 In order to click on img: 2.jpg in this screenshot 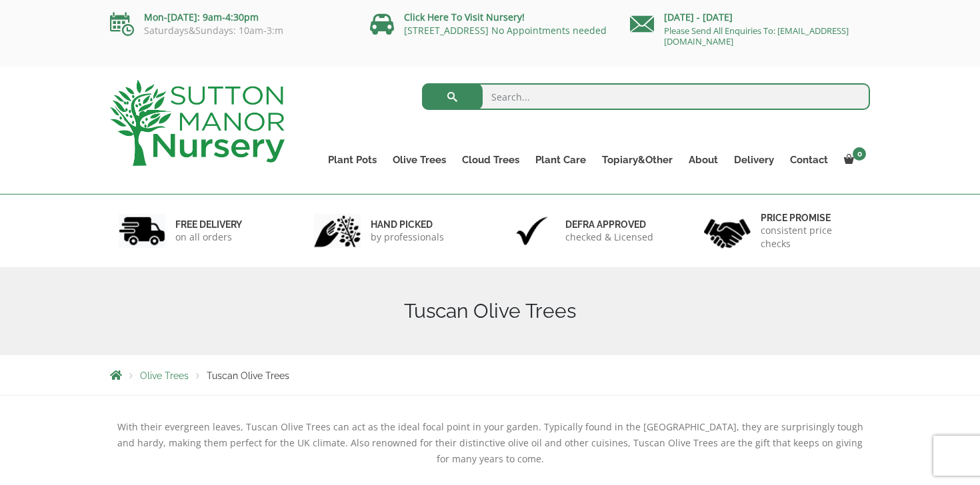, I will do `click(337, 230)`.